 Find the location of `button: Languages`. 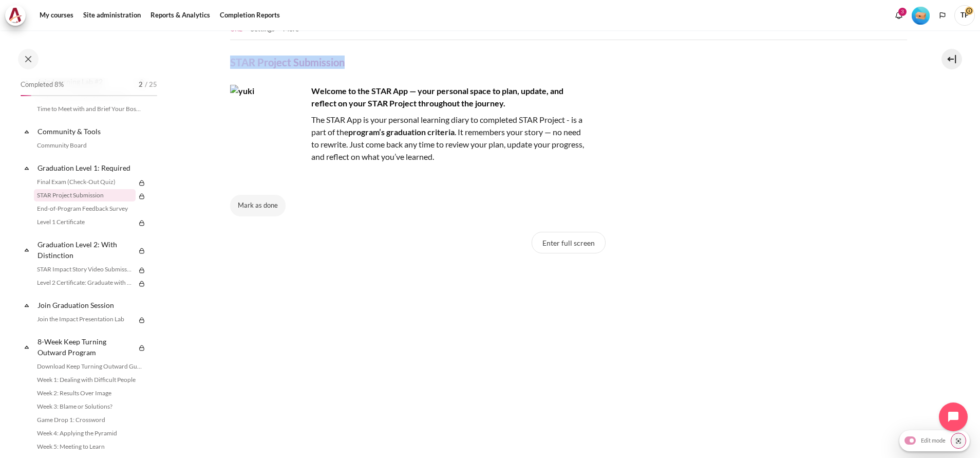

button: Languages is located at coordinates (943, 15).